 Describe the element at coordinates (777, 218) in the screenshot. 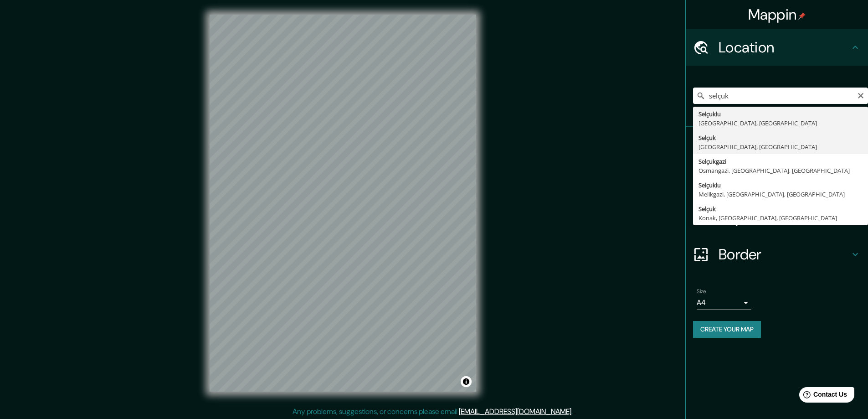

I see `div: Layout` at that location.